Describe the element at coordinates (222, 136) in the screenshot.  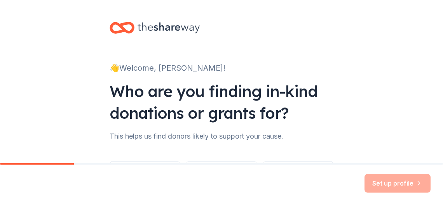
I see `div: This helps us find donors likely to support your cause.` at that location.